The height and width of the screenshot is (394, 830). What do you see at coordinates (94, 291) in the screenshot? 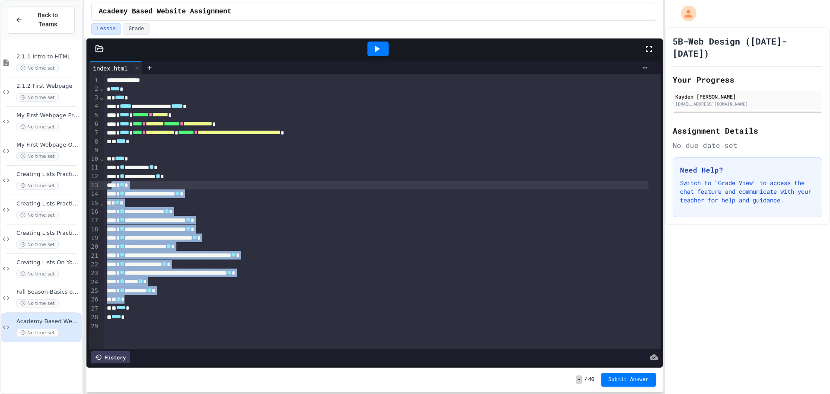
I see `div: 25` at bounding box center [94, 291].